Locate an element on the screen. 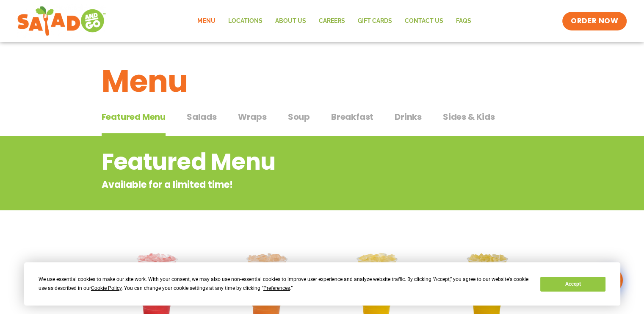 The image size is (644, 314). span: Preferences is located at coordinates (276, 288).